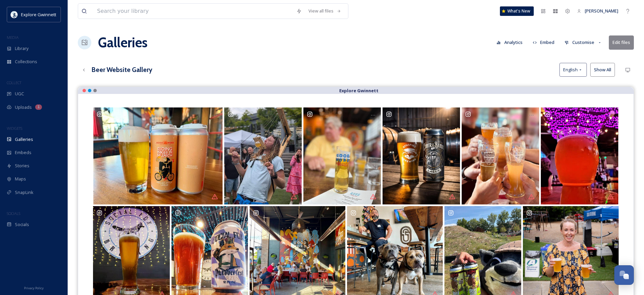 This screenshot has height=295, width=644. Describe the element at coordinates (621, 42) in the screenshot. I see `button: Edit files` at that location.